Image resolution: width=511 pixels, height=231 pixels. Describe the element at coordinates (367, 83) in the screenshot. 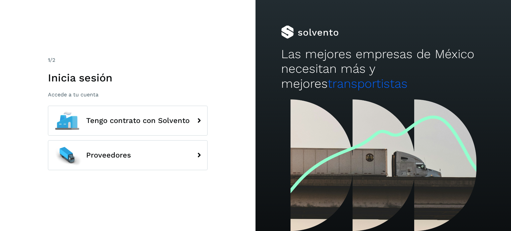

I see `span: transportistas` at that location.